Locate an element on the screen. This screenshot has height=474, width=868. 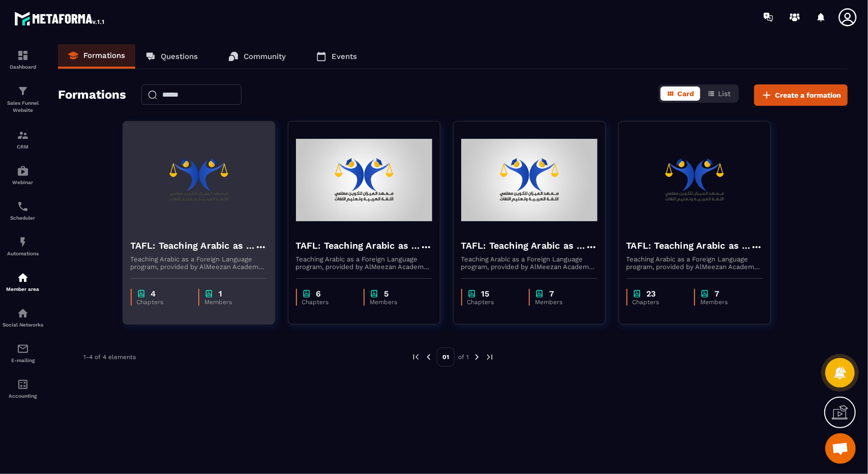
p: 4 is located at coordinates (154, 293).